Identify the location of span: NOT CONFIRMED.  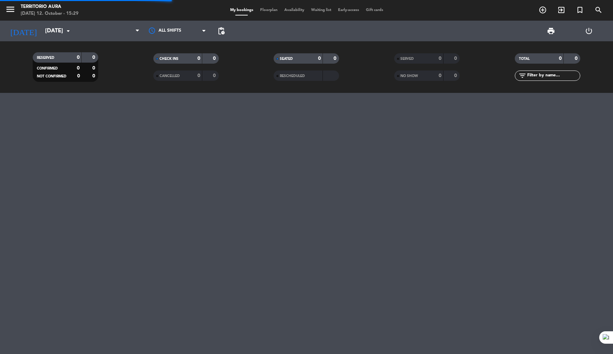
(52, 76).